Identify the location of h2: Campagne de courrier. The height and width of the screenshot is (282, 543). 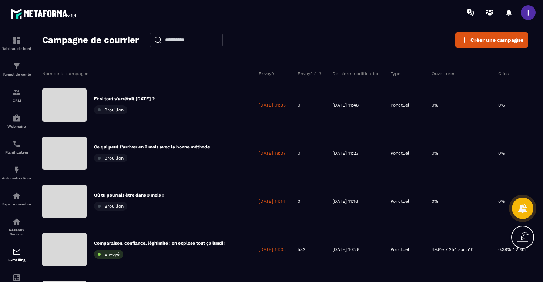
(90, 40).